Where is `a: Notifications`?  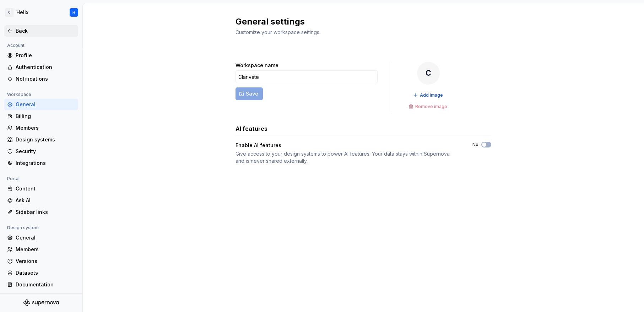
a: Notifications is located at coordinates (41, 79).